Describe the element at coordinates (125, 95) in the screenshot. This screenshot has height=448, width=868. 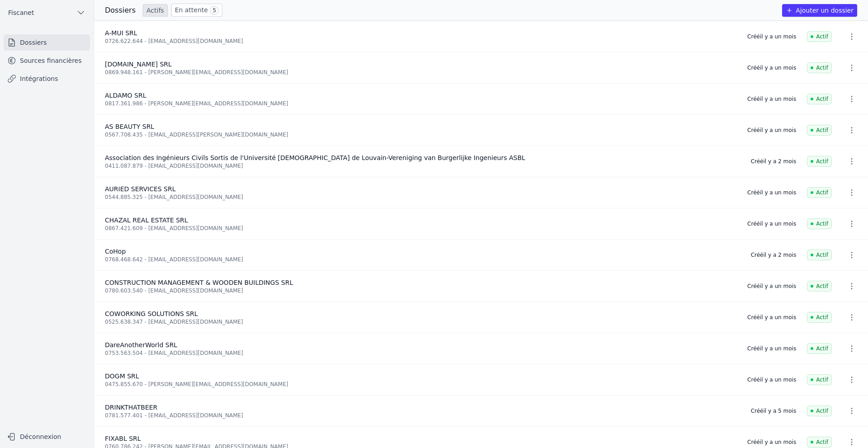
I see `span: ALDAMO SRL` at that location.